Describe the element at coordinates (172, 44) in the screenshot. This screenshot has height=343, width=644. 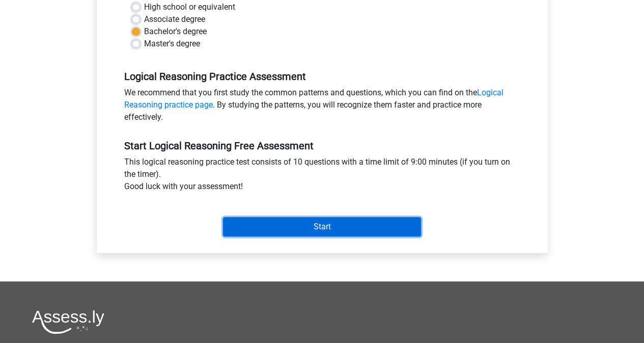
I see `label: Master's degree` at that location.